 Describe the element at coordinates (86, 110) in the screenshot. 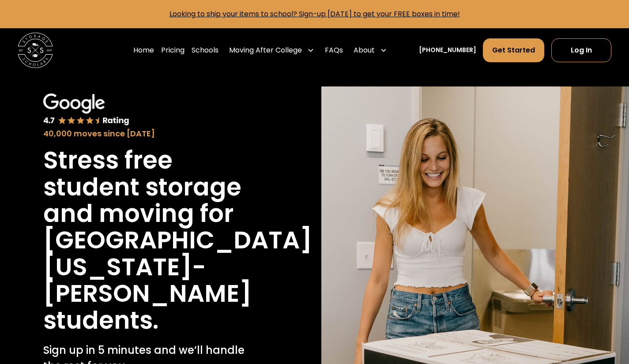

I see `img: Google 4.7 star rating` at that location.